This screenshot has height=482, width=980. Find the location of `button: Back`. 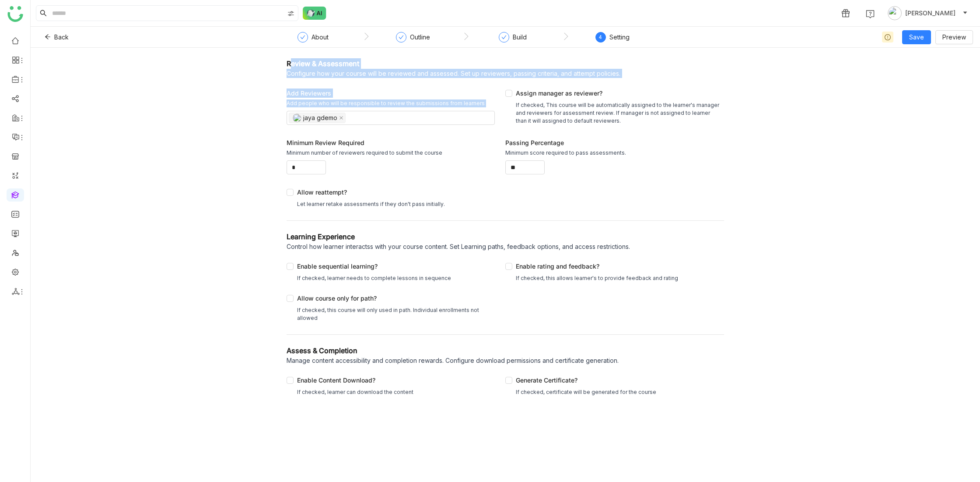

button: Back is located at coordinates (57, 37).